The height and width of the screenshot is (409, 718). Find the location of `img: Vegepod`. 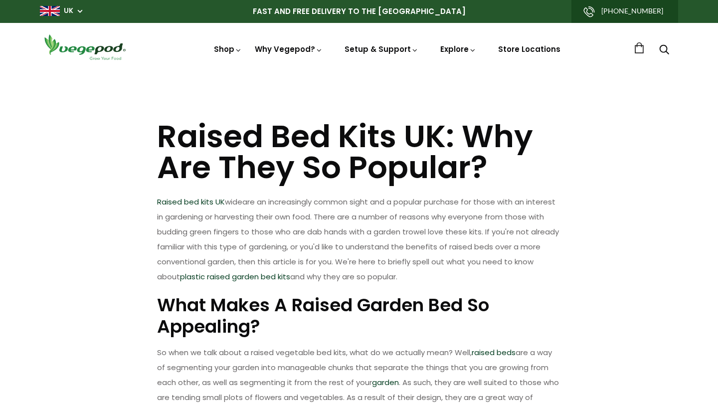

img: Vegepod is located at coordinates (85, 47).